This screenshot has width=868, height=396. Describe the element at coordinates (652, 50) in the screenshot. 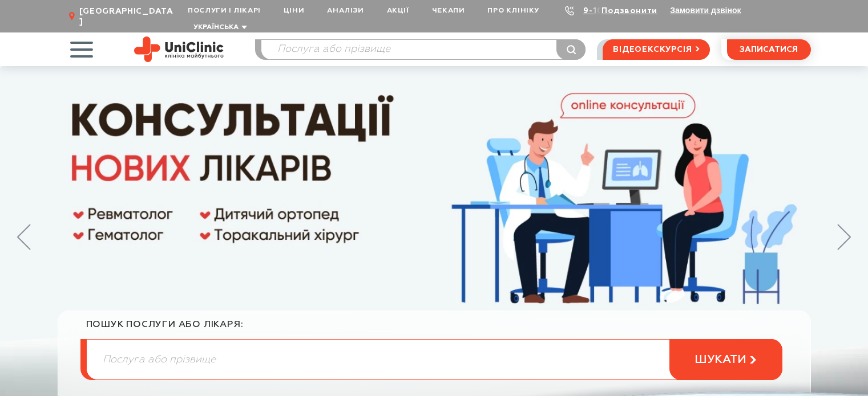

I see `span: відеоекскурсія` at that location.